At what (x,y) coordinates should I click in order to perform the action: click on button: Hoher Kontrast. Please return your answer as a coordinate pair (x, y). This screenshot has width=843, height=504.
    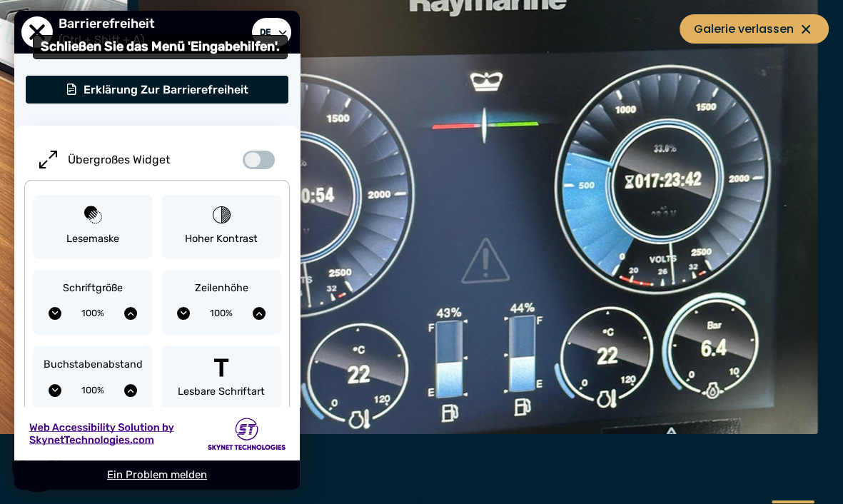
    Looking at the image, I should click on (222, 226).